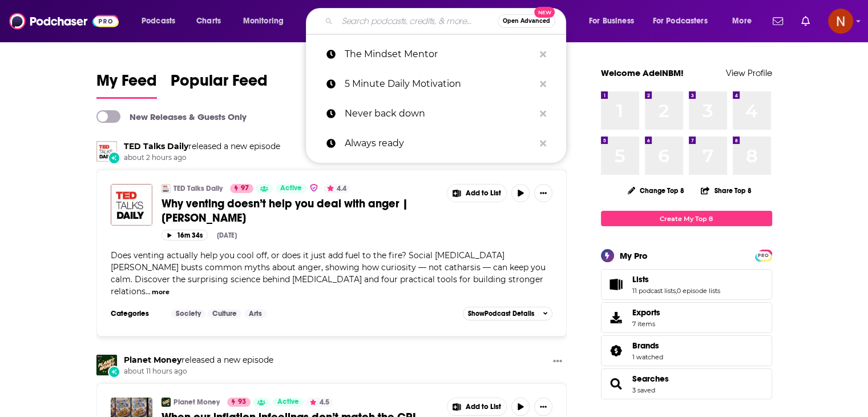 The height and width of the screenshot is (417, 868). What do you see at coordinates (241, 189) in the screenshot?
I see `a: 97` at bounding box center [241, 189].